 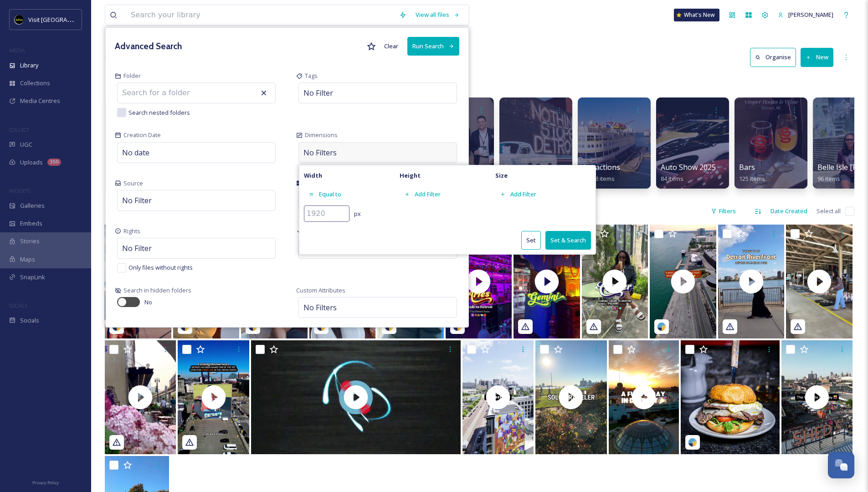 What do you see at coordinates (19, 130) in the screenshot?
I see `span: COLLECT` at bounding box center [19, 130].